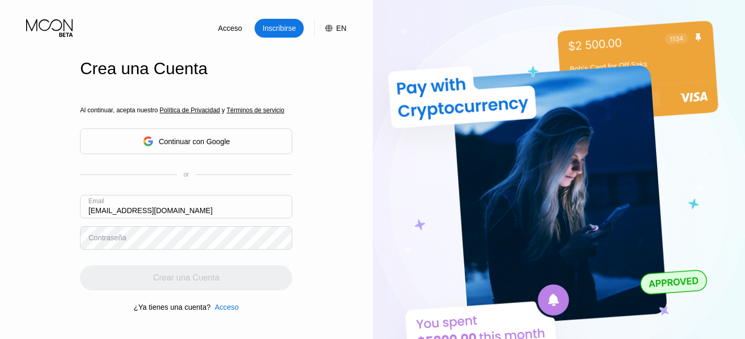 This screenshot has width=745, height=339. I want to click on div: Email, so click(96, 201).